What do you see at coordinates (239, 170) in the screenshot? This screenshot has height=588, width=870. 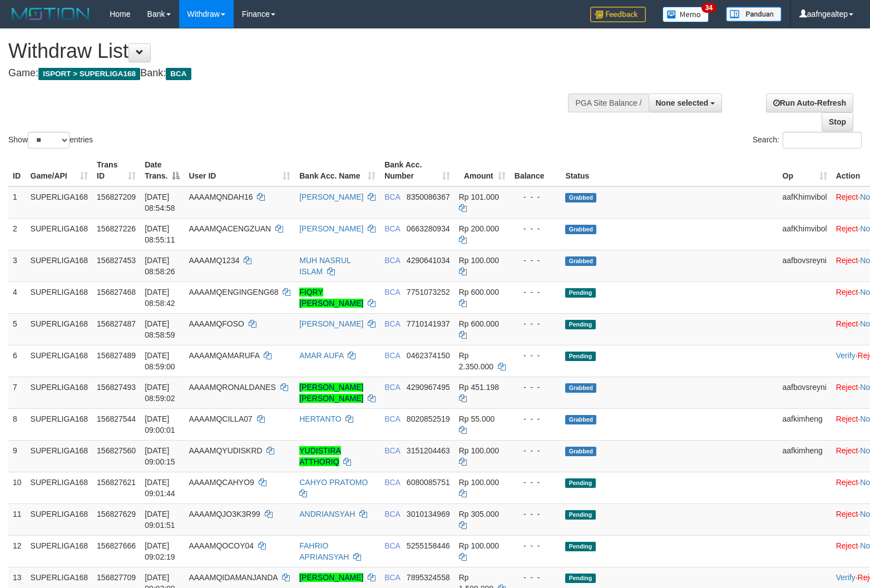 I see `th: User ID: activate to sort column ascending` at bounding box center [239, 170].